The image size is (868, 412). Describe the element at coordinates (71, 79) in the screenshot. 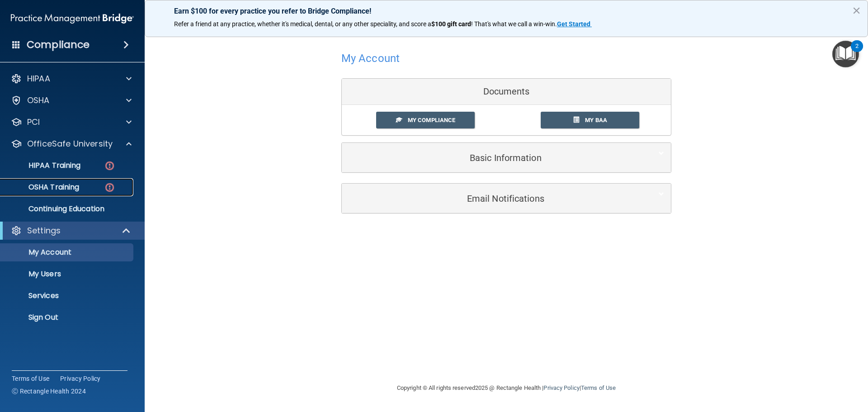

I see `a: HIPAA` at that location.